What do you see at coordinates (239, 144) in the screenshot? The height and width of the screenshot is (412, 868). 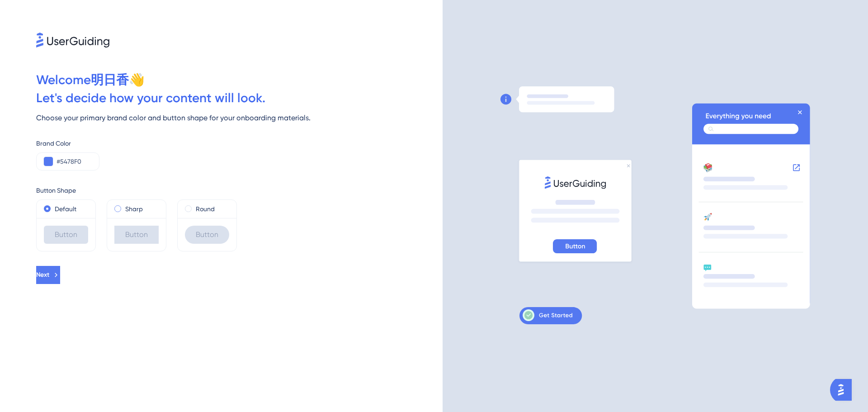 I see `div: Brand Color` at bounding box center [239, 144].